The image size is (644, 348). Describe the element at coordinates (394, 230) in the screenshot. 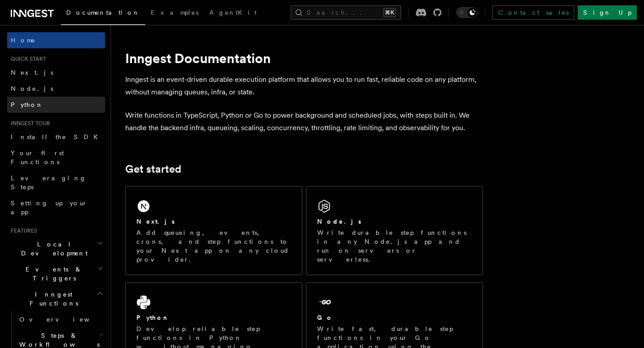

I see `a: Node.jsWrite durable step functions in any Node.js app and run on servers or serverless.` at that location.